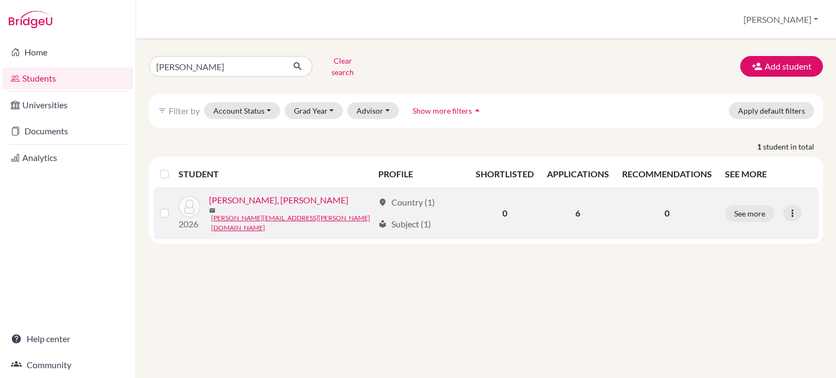 The width and height of the screenshot is (836, 378). Describe the element at coordinates (68, 158) in the screenshot. I see `a: Analytics` at that location.